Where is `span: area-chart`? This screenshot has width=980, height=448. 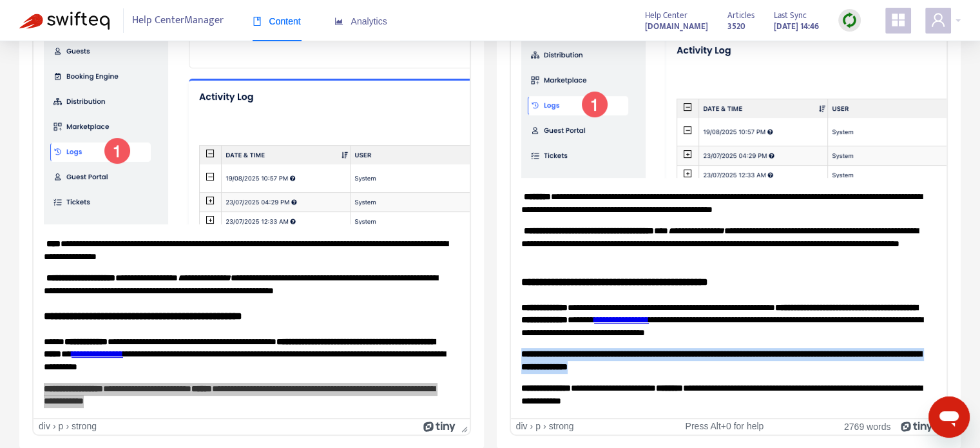 span: area-chart is located at coordinates (339, 22).